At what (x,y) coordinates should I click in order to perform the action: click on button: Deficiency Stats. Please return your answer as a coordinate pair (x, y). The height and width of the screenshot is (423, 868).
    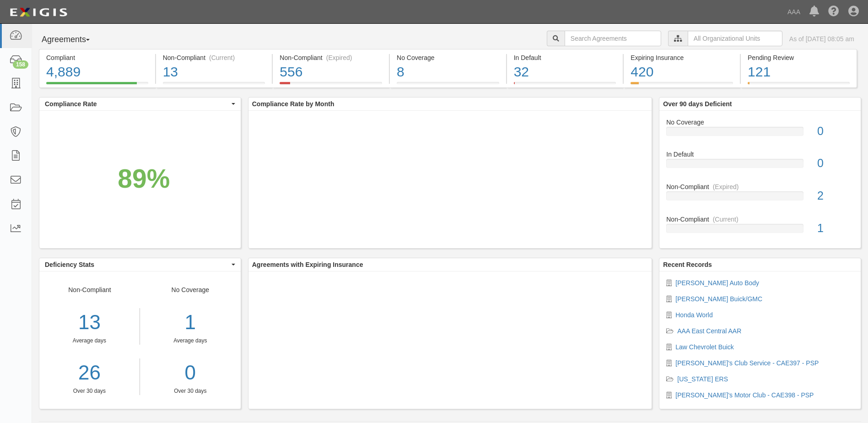
    Looking at the image, I should click on (140, 265).